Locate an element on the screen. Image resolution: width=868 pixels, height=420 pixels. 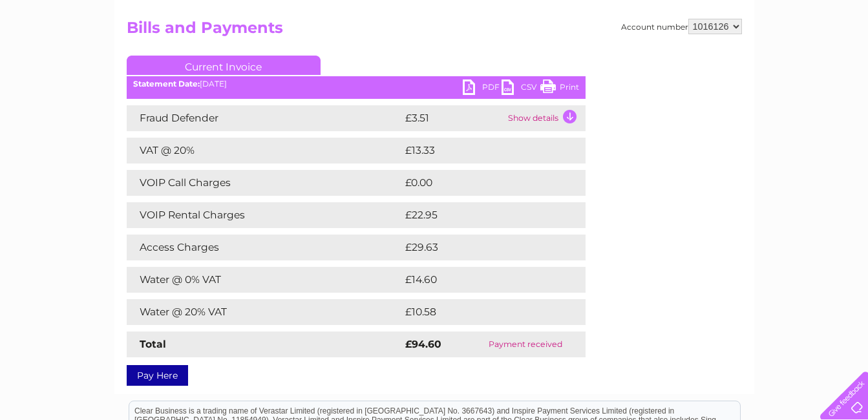
td: £13.33 is located at coordinates (480, 151).